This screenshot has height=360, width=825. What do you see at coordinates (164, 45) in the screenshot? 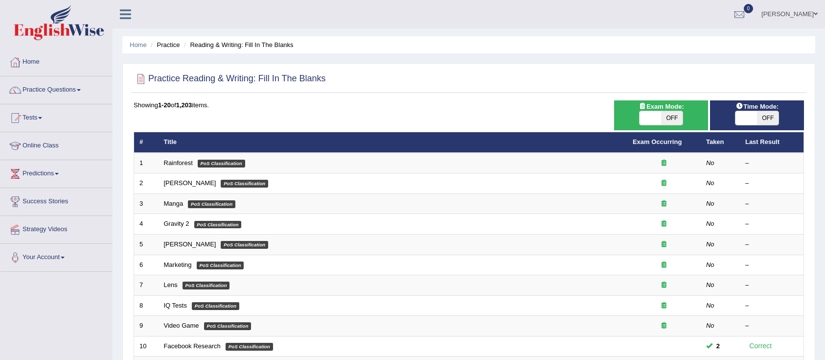
I see `li: Practice` at bounding box center [164, 45].